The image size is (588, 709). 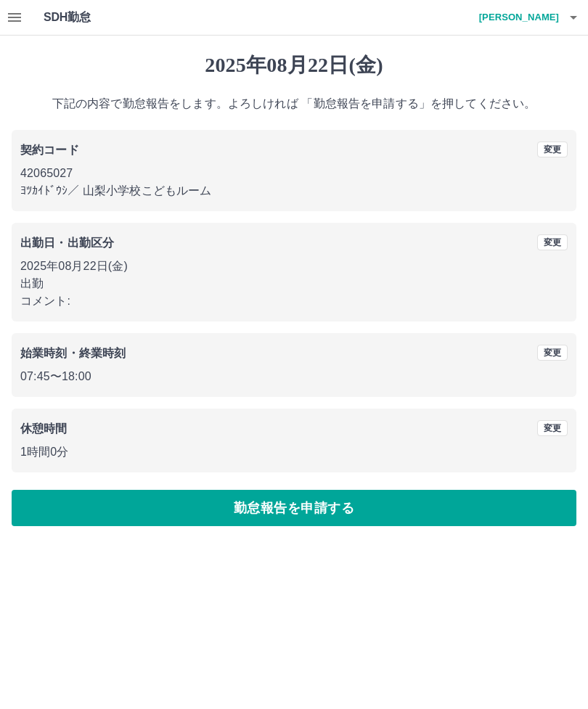 I want to click on p: コメント:, so click(x=294, y=301).